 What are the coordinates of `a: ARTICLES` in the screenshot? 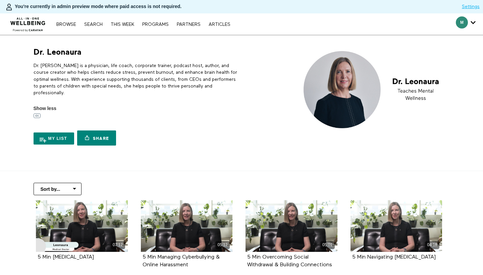 It's located at (219, 24).